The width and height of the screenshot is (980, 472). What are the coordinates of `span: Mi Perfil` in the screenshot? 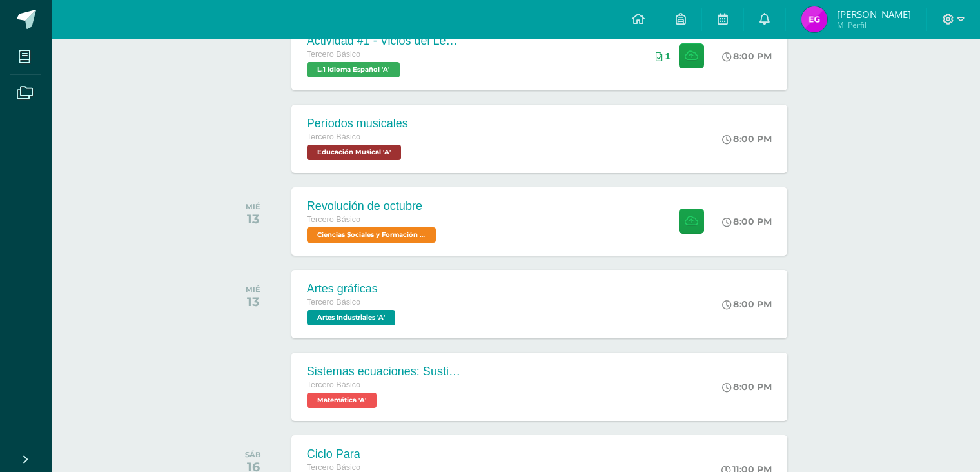 It's located at (874, 25).